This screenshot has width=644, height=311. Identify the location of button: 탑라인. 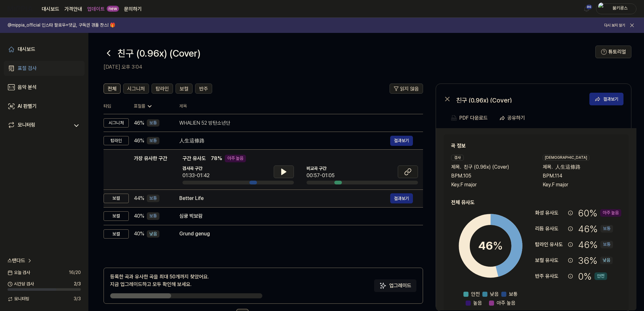
(162, 89).